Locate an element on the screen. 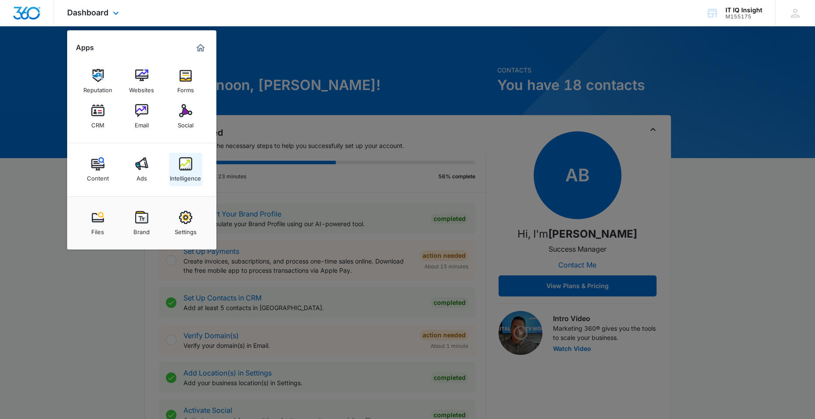 The image size is (815, 419). span: Dashboard is located at coordinates (88, 12).